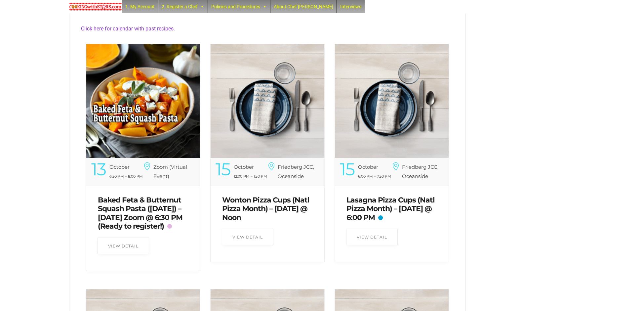  Describe the element at coordinates (128, 28) in the screenshot. I see `a: Click here for calendar with past recipes.` at that location.